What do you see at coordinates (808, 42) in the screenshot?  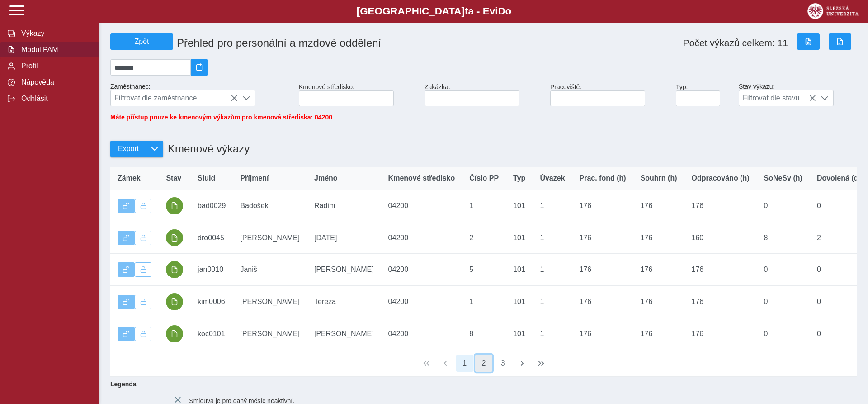 I see `button: Export do Excelu` at bounding box center [808, 42].